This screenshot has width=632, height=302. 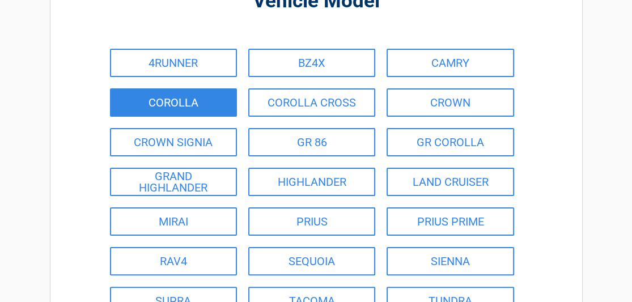 What do you see at coordinates (450, 182) in the screenshot?
I see `a: LAND CRUISER` at bounding box center [450, 182].